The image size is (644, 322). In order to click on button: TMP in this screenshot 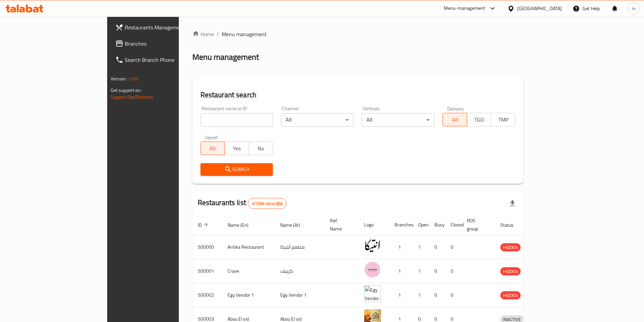, I will do `click(503, 119)`.